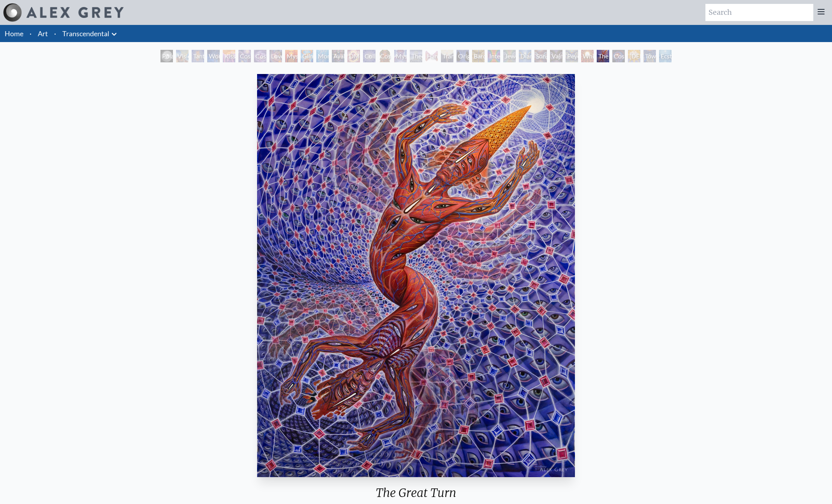  I want to click on div: Ecstasy, so click(665, 56).